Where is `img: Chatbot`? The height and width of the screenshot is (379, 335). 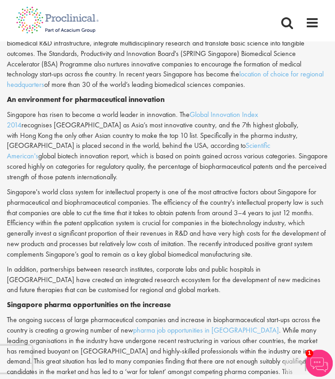
img: Chatbot is located at coordinates (319, 363).